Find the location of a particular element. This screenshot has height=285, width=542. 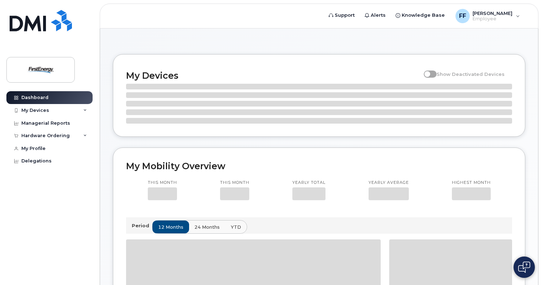

span: 24 months is located at coordinates (207, 227).